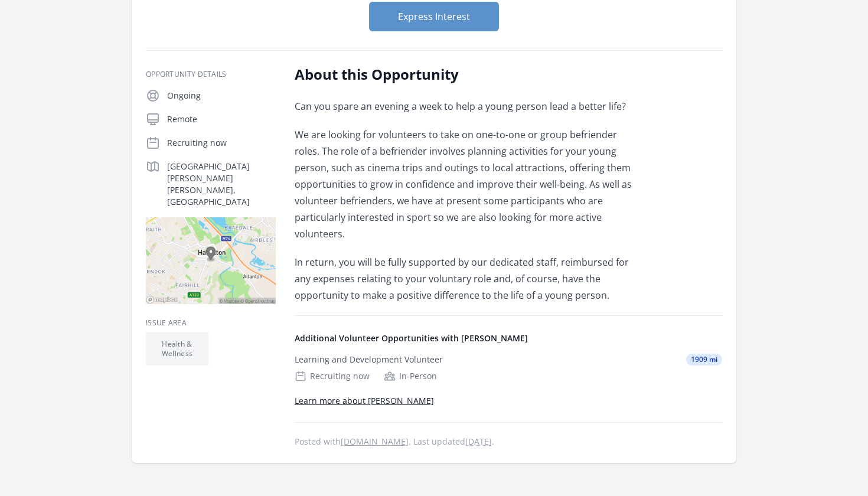 The height and width of the screenshot is (496, 868). What do you see at coordinates (434, 17) in the screenshot?
I see `button: Express Interest` at bounding box center [434, 17].